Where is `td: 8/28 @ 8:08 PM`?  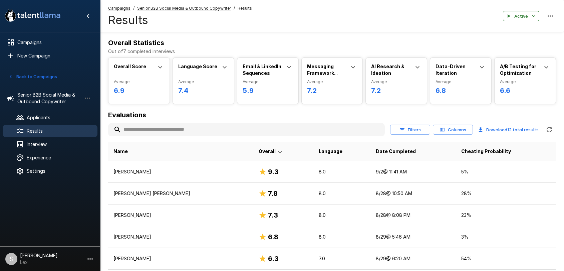 td: 8/28 @ 8:08 PM is located at coordinates (413, 215).